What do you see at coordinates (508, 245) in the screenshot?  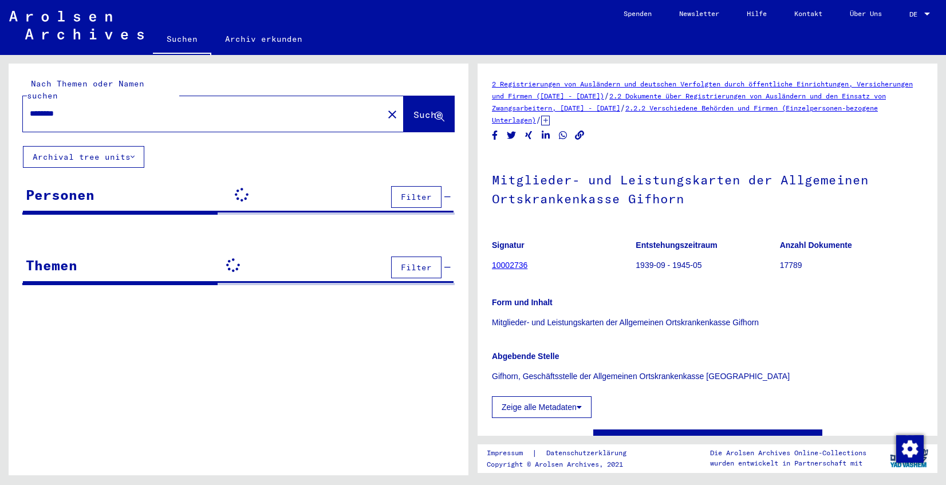 I see `b: Signatur` at bounding box center [508, 245].